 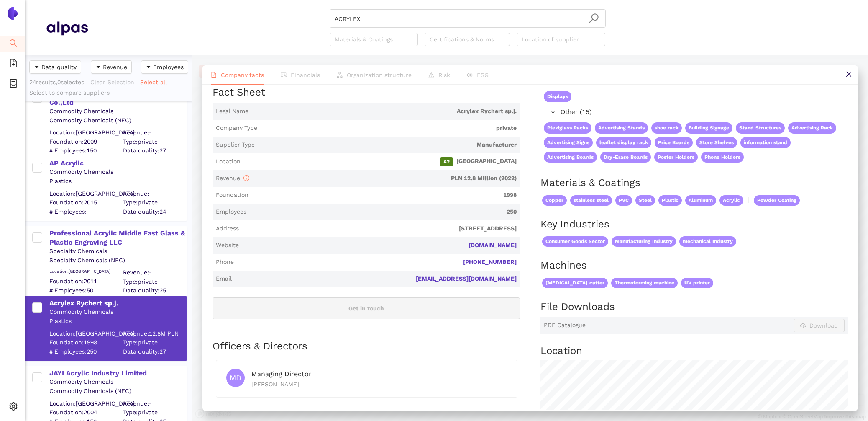 I want to click on span: A2, so click(x=446, y=162).